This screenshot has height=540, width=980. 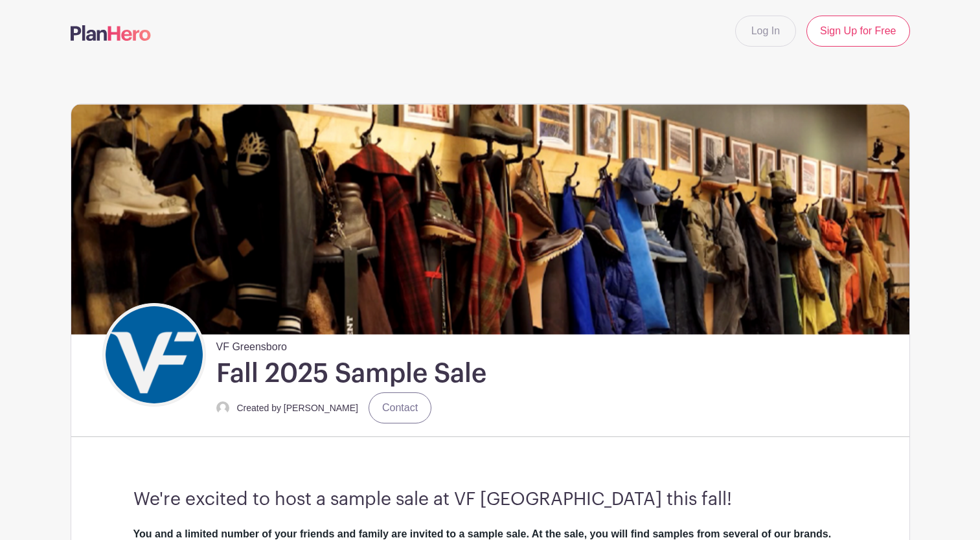 I want to click on a: Sign Up for Free, so click(x=857, y=31).